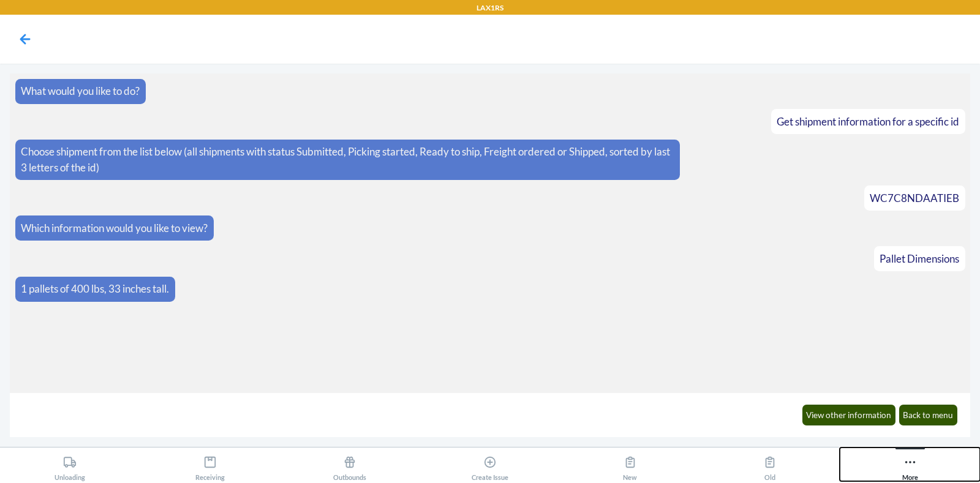 The height and width of the screenshot is (483, 980). What do you see at coordinates (211, 466) in the screenshot?
I see `div: Receiving` at bounding box center [211, 466].